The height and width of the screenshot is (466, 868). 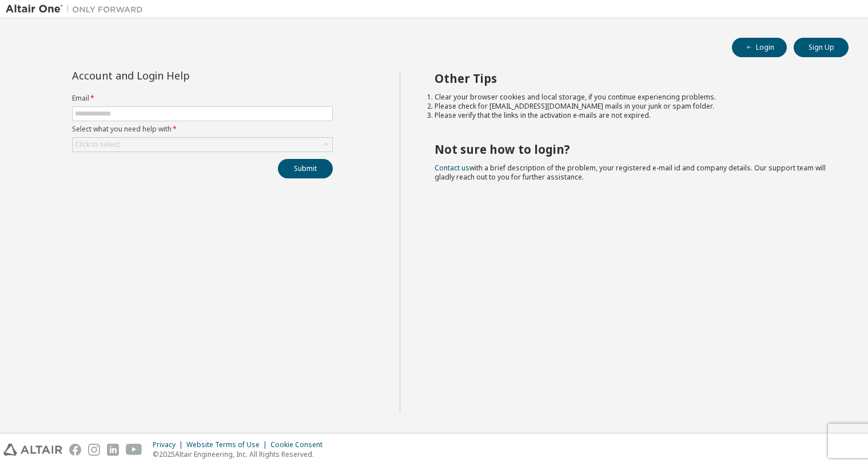 What do you see at coordinates (228, 445) in the screenshot?
I see `div: Website Terms of Use` at bounding box center [228, 445].